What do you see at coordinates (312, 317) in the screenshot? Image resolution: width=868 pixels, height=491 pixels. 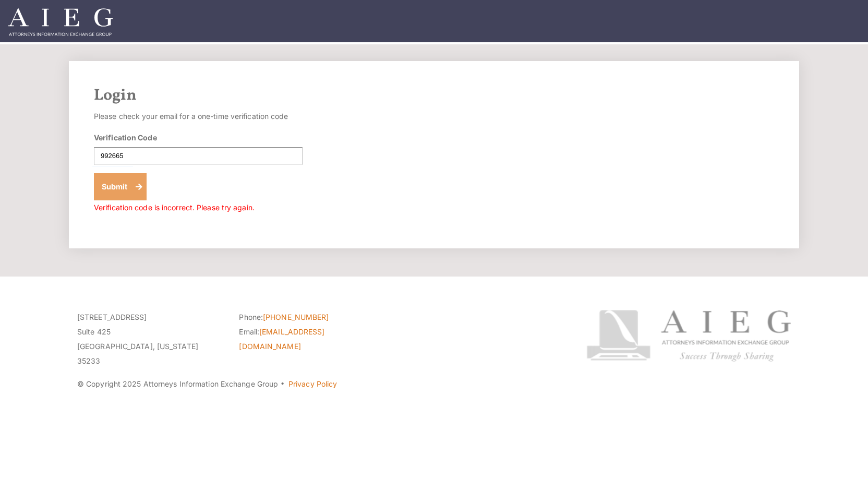 I see `li: Phone:` at bounding box center [312, 317].